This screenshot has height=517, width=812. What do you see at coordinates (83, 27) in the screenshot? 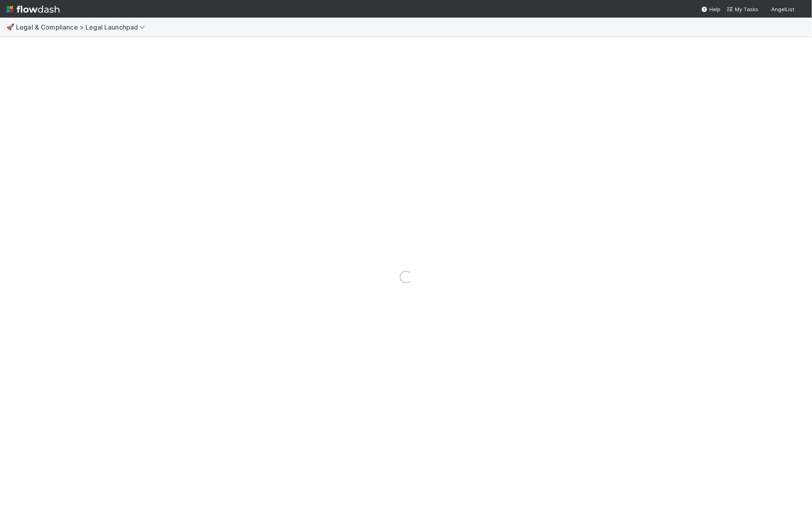
I see `span: Legal & Compliance > Legal Launchpad` at bounding box center [83, 27].